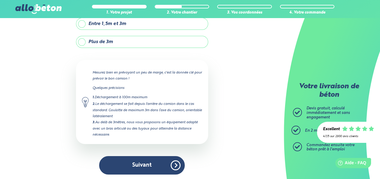 This screenshot has width=380, height=179. Describe the element at coordinates (147, 110) in the screenshot. I see `div: Le déchargement se fait depuis l'arrière du camion dans le cas standard. Goulotte de maximum 3m d...` at that location.